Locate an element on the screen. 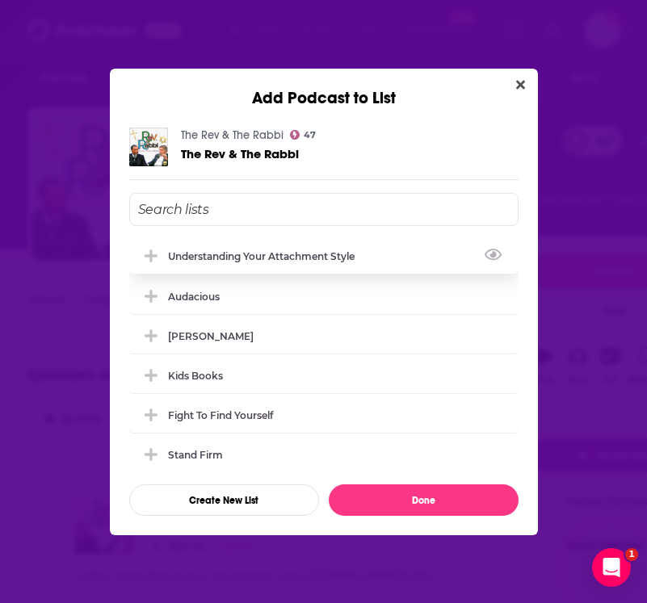  button: Create New List is located at coordinates (224, 500).